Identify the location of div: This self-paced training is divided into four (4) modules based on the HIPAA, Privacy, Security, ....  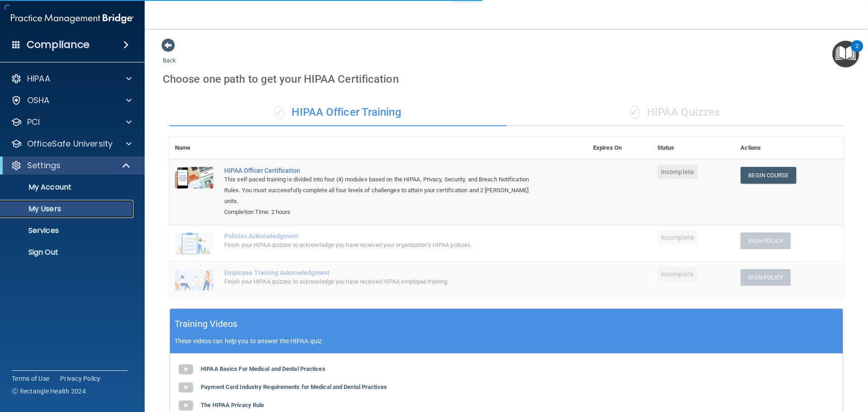
(383, 190).